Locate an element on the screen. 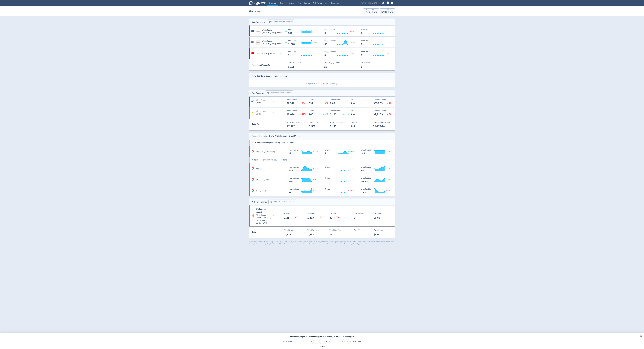  p: 10 % is located at coordinates (295, 217).